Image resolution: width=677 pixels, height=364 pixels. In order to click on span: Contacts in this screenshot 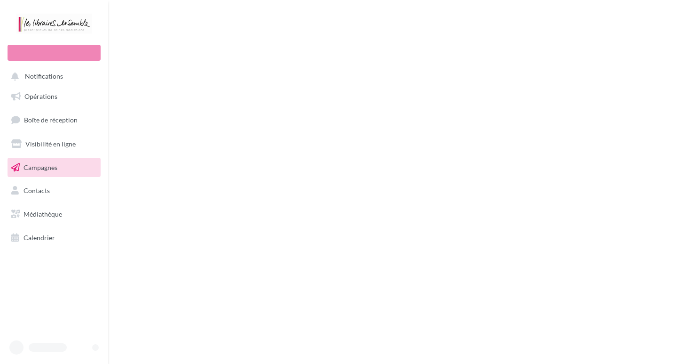, I will do `click(37, 190)`.